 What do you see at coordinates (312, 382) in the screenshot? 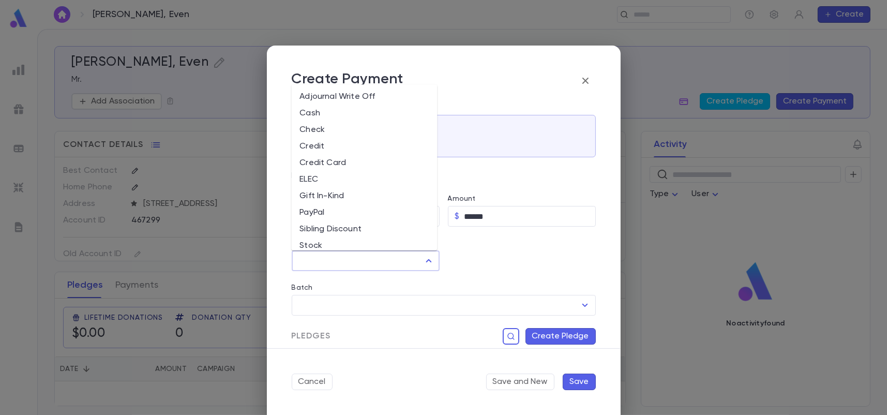
I see `button: Cancel` at bounding box center [312, 382].